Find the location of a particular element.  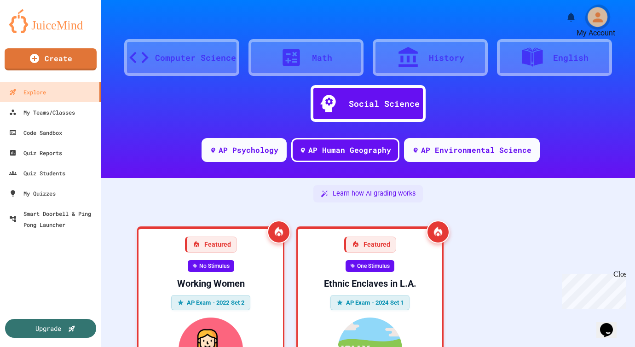

div: Upgrade is located at coordinates (48, 328).